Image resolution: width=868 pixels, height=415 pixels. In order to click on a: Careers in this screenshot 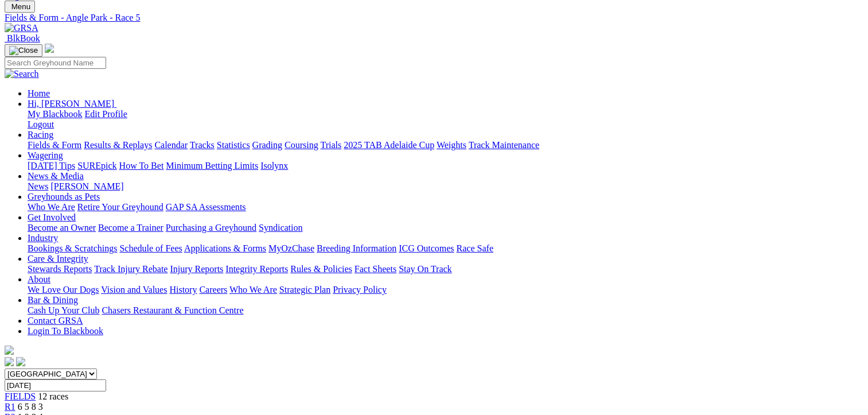, I will do `click(213, 290)`.